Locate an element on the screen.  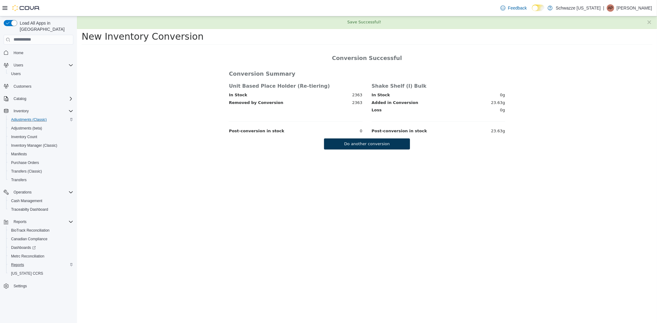
a: Traceabilty Dashboard is located at coordinates (30, 210).